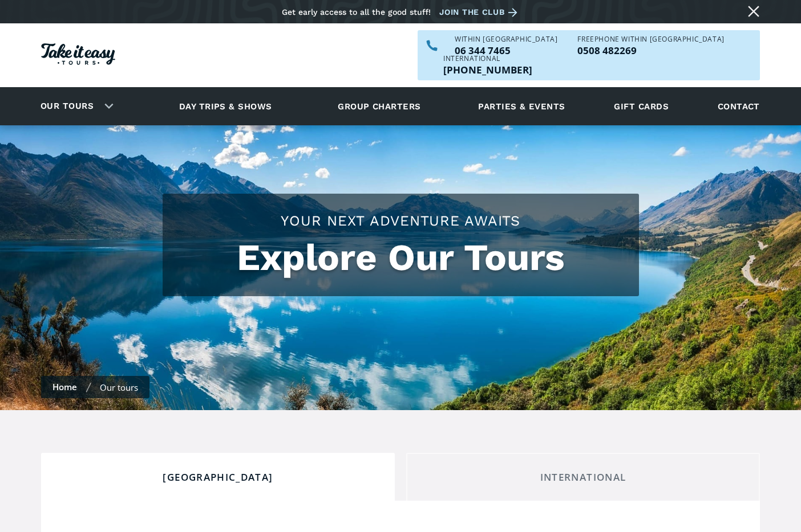  I want to click on a: Contact, so click(739, 106).